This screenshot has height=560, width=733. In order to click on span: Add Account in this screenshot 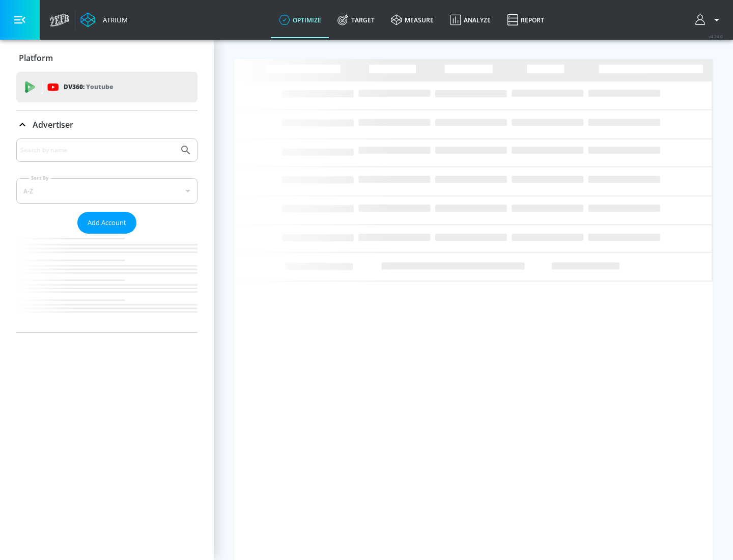, I will do `click(107, 222)`.